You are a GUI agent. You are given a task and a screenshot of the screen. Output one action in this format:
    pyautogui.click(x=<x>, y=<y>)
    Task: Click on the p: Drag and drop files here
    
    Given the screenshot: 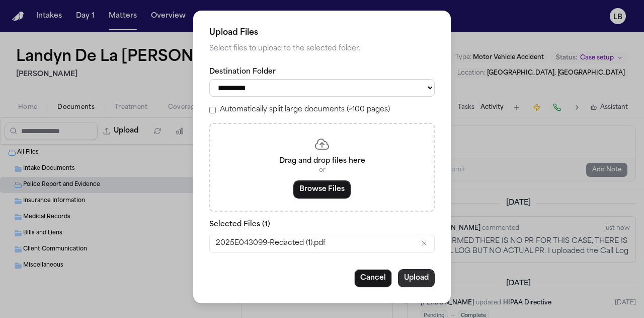 What is the action you would take?
    pyautogui.click(x=322, y=161)
    